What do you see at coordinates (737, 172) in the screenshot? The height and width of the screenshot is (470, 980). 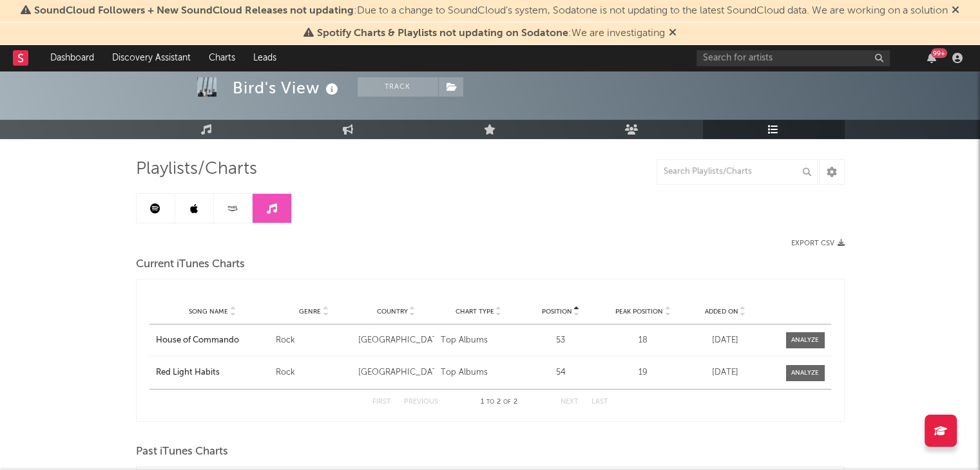 I see `input: Search Playlists/Charts` at bounding box center [737, 172].